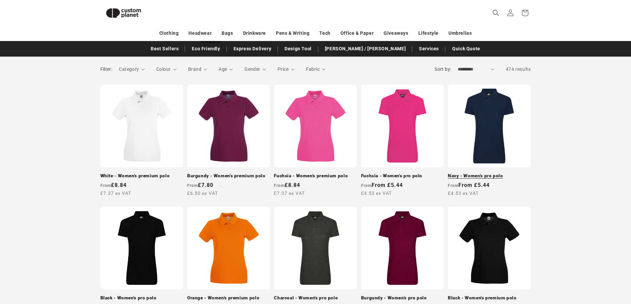 The height and width of the screenshot is (304, 631). I want to click on a: Pens & Writing, so click(292, 33).